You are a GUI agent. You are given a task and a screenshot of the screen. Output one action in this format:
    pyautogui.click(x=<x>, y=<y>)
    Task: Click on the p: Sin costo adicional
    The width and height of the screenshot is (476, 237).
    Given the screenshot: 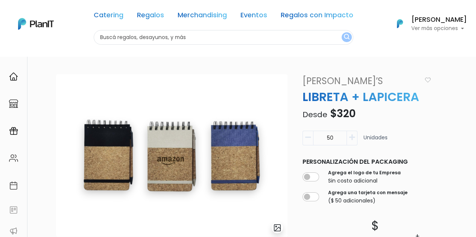 What is the action you would take?
    pyautogui.click(x=364, y=181)
    